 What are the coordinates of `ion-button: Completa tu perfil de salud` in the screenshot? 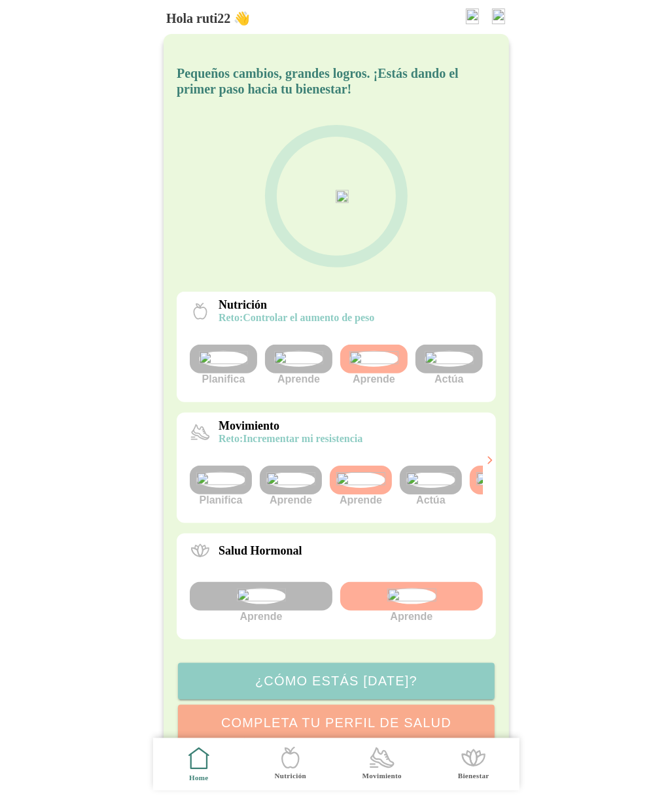 It's located at (336, 723).